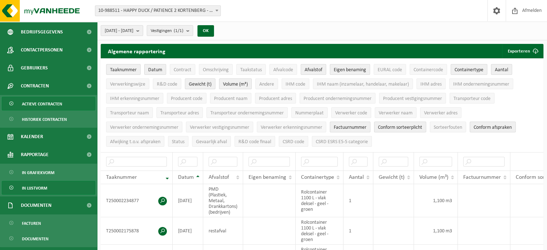  Describe the element at coordinates (230, 98) in the screenshot. I see `button: Producent naamProducent naam: Activate to sort` at that location.